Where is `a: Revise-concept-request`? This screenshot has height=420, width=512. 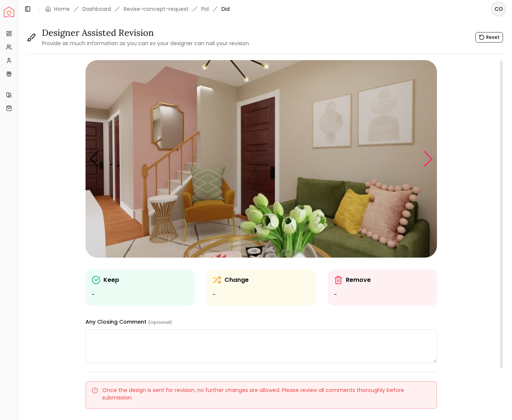
a: Revise-concept-request is located at coordinates (156, 9).